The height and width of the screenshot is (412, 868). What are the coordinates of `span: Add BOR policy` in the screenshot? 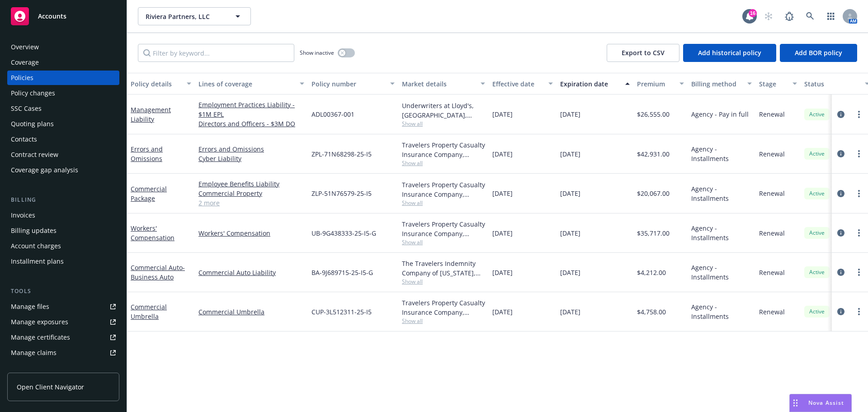 It's located at (818, 52).